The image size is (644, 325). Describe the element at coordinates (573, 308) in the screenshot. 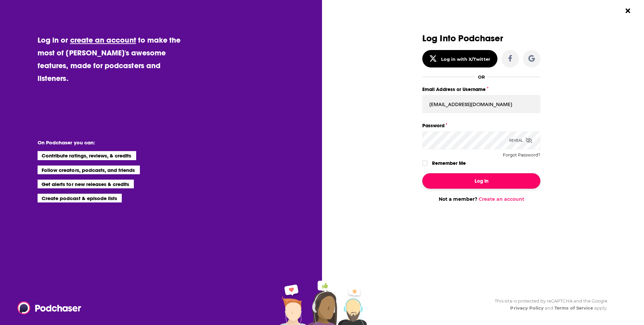

I see `a: Terms of Service` at that location.